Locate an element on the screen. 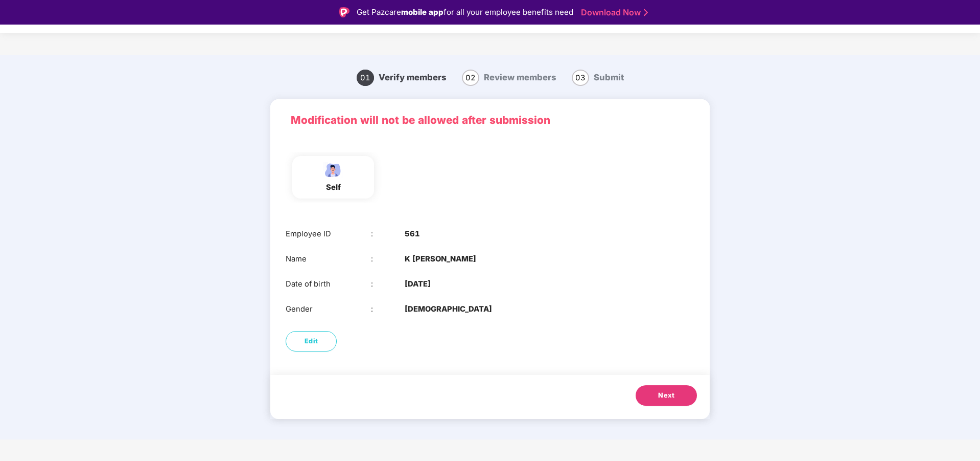 Image resolution: width=980 pixels, height=461 pixels. button: Edit is located at coordinates (311, 341).